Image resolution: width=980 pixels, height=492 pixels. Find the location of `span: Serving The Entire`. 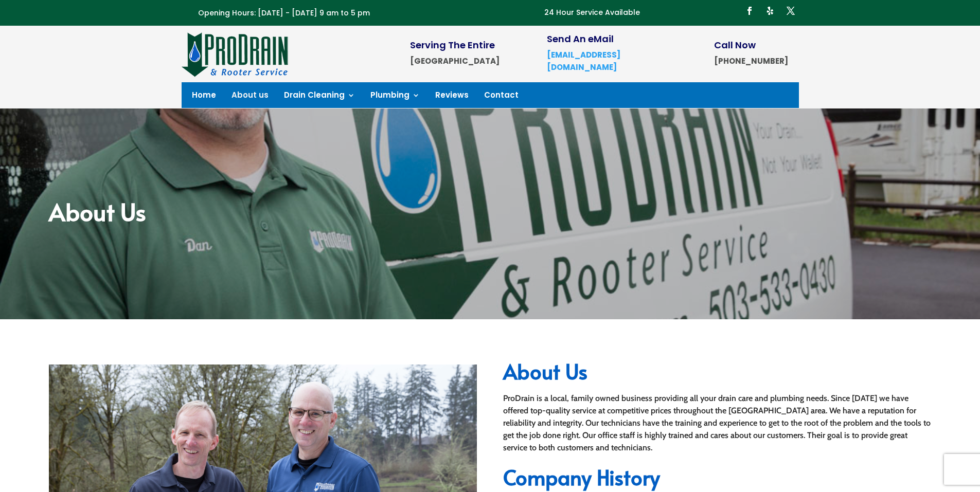

span: Serving The Entire is located at coordinates (452, 45).